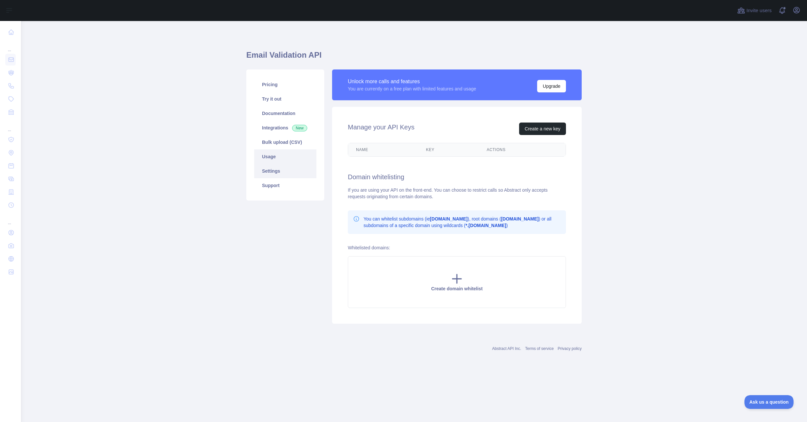 This screenshot has width=807, height=422. Describe the element at coordinates (285, 142) in the screenshot. I see `a: Bulk upload (CSV)` at that location.